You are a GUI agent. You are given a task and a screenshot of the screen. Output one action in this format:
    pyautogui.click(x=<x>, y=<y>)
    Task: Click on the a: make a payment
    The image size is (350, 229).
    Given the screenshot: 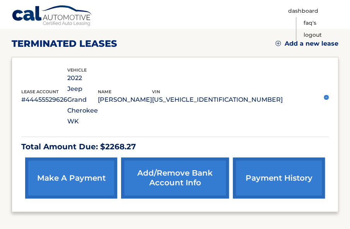 What is the action you would take?
    pyautogui.click(x=71, y=178)
    